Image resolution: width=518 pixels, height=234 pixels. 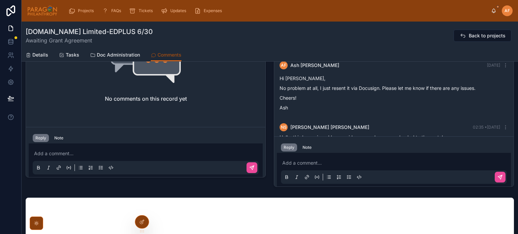 What do you see at coordinates (142, 11) in the screenshot?
I see `a: Tickets` at bounding box center [142, 11].